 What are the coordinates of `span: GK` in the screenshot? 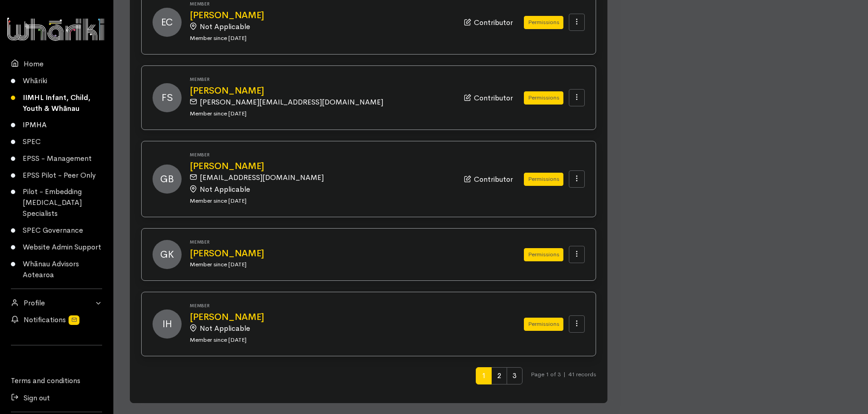 It's located at (167, 254).